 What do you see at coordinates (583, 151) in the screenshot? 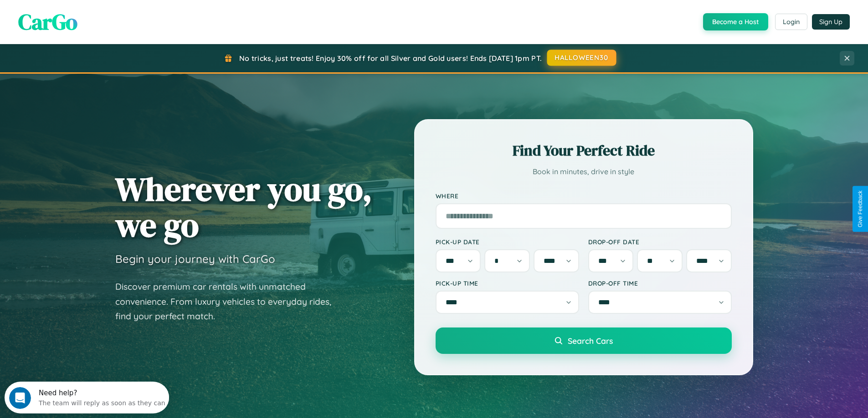
I see `h2: Find Your Perfect Ride` at bounding box center [583, 151].